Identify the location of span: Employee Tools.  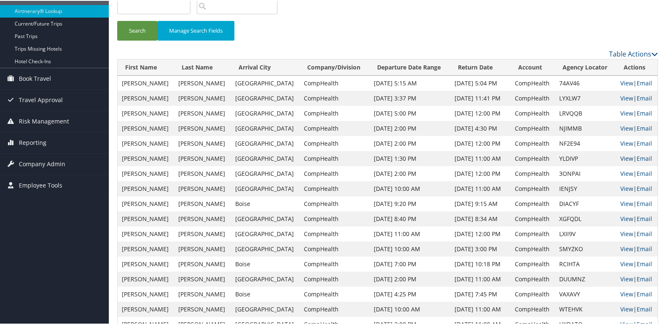
(41, 185).